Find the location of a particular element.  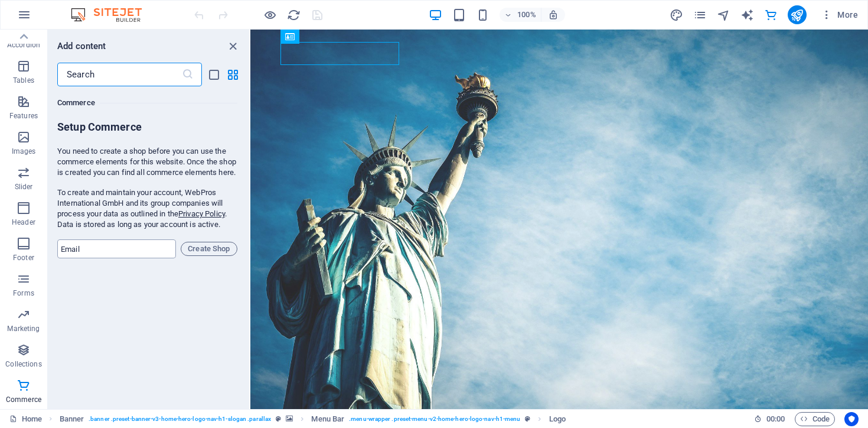

p: Marketing is located at coordinates (23, 328).